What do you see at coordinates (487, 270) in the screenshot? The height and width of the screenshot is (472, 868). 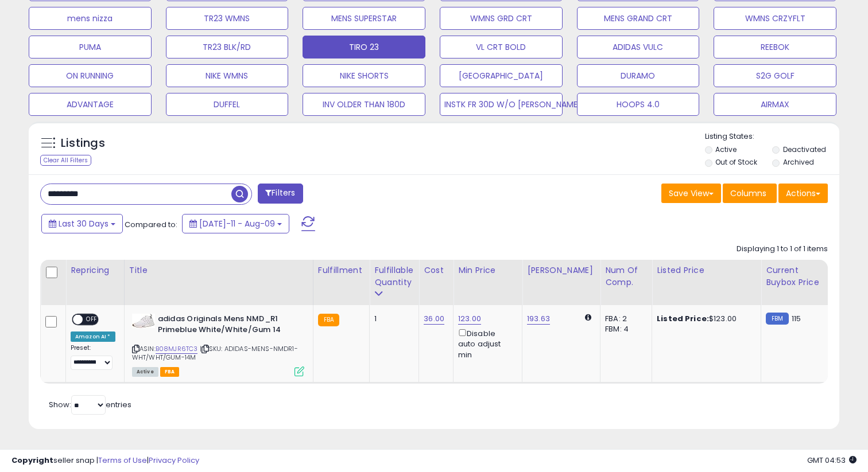 I see `div: Min Price` at bounding box center [487, 270].